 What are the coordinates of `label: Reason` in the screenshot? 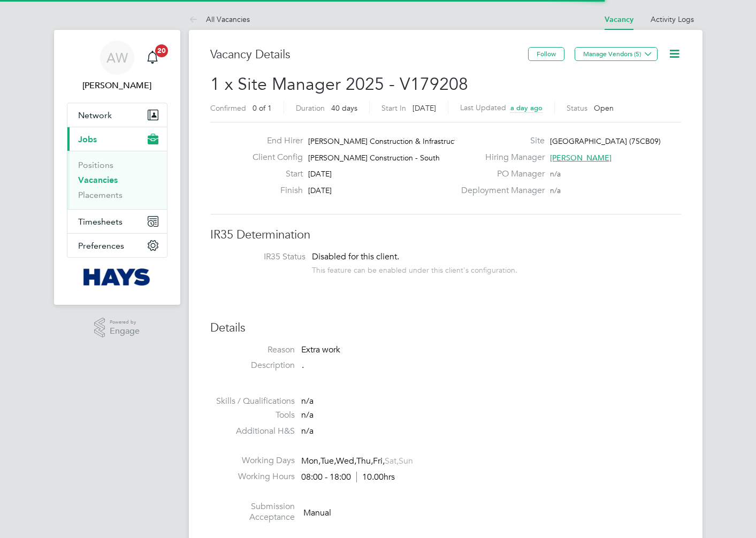 It's located at (252, 350).